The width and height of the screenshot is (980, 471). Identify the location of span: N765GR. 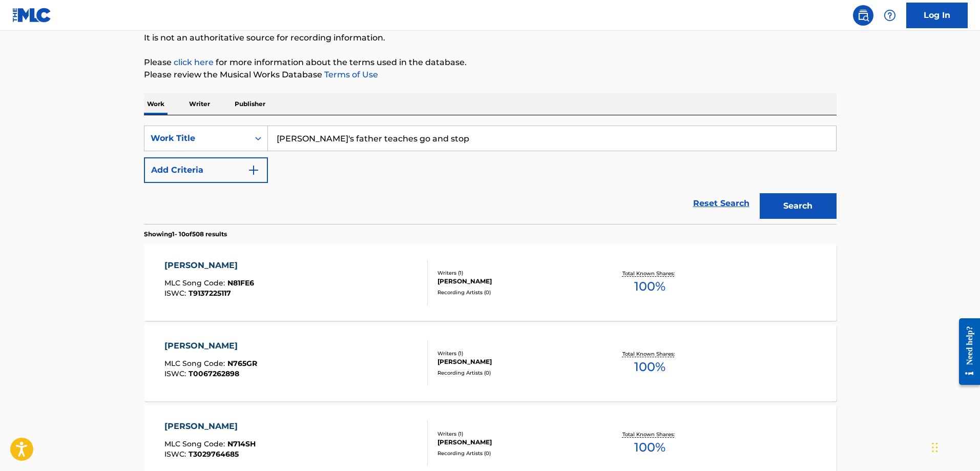
(242, 363).